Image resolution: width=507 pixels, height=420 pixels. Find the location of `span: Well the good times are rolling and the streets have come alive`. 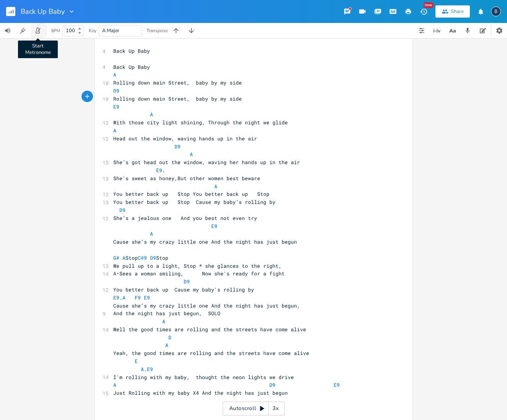

span: Well the good times are rolling and the streets have come alive is located at coordinates (210, 329).